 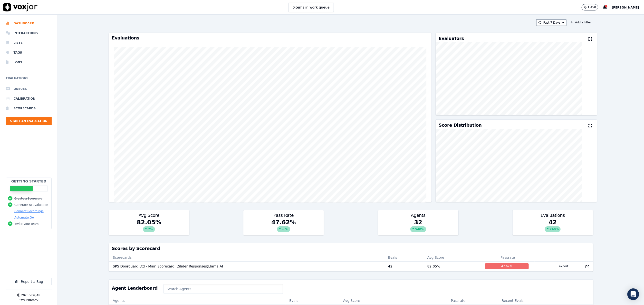 I want to click on a: Scorecards, so click(x=29, y=108).